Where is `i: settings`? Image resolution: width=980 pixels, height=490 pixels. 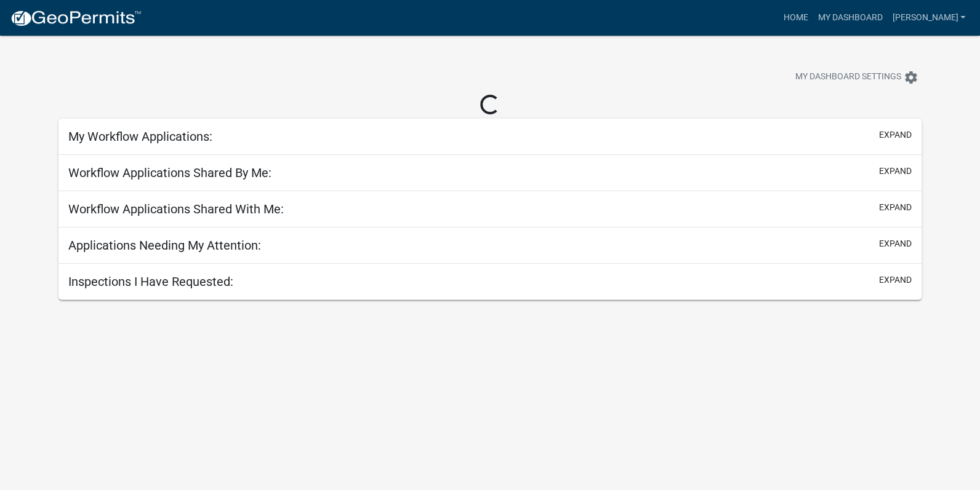
i: settings is located at coordinates (911, 77).